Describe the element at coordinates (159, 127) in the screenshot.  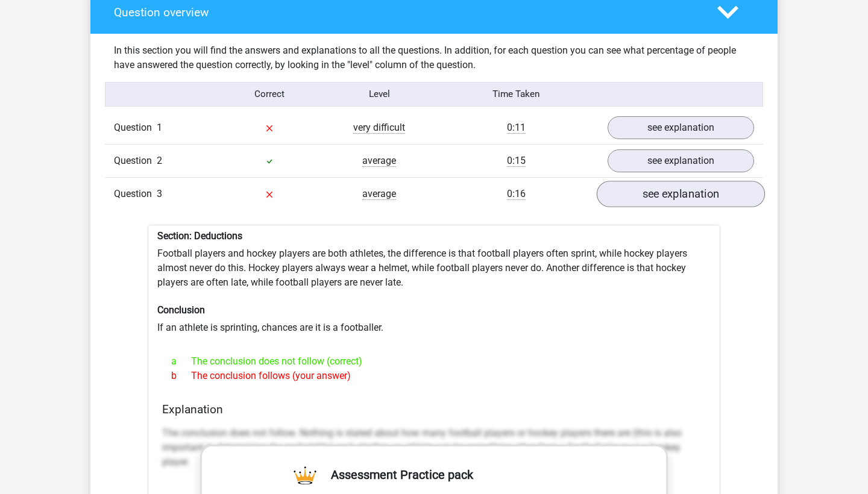
I see `span: 1` at that location.